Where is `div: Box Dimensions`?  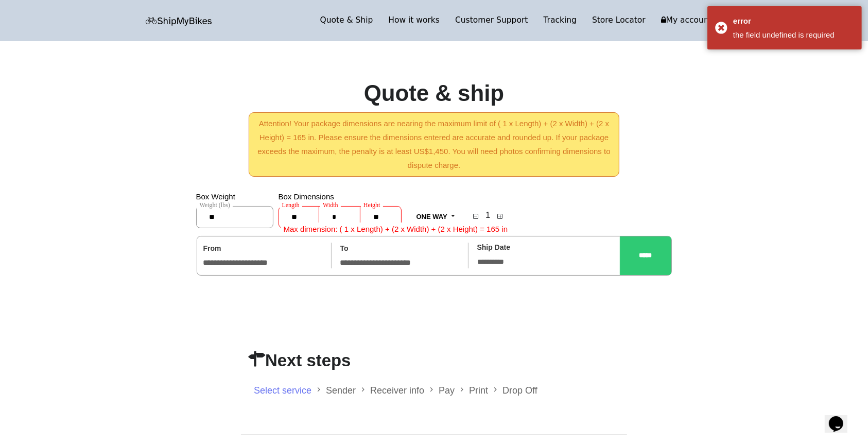 div: Box Dimensions is located at coordinates (340, 213).